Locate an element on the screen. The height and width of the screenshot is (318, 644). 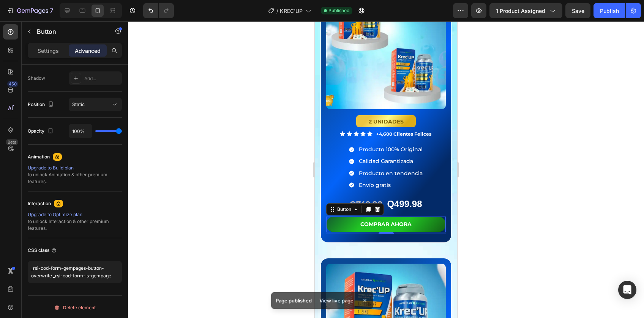
button: Delete element is located at coordinates (75, 307).